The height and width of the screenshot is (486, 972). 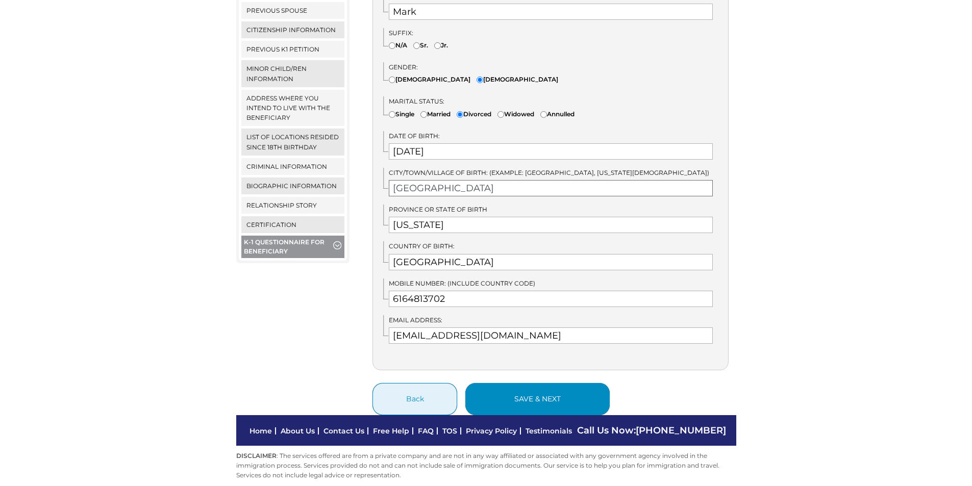 I want to click on a: Address where you intend to live with the beneficiary, so click(x=293, y=108).